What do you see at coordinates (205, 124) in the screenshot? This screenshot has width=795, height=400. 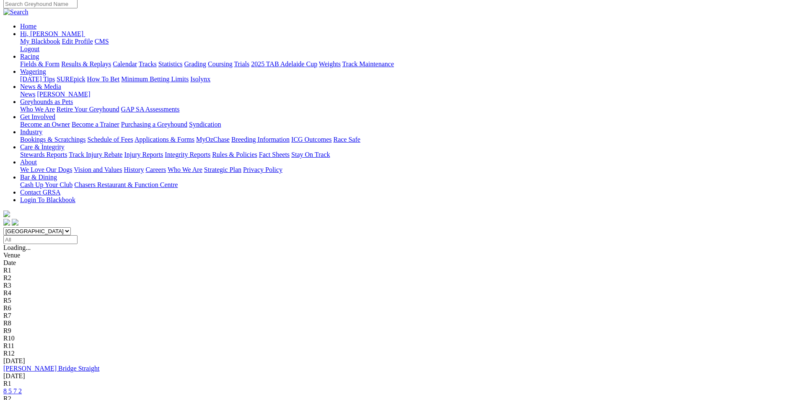 I see `a: Syndication` at bounding box center [205, 124].